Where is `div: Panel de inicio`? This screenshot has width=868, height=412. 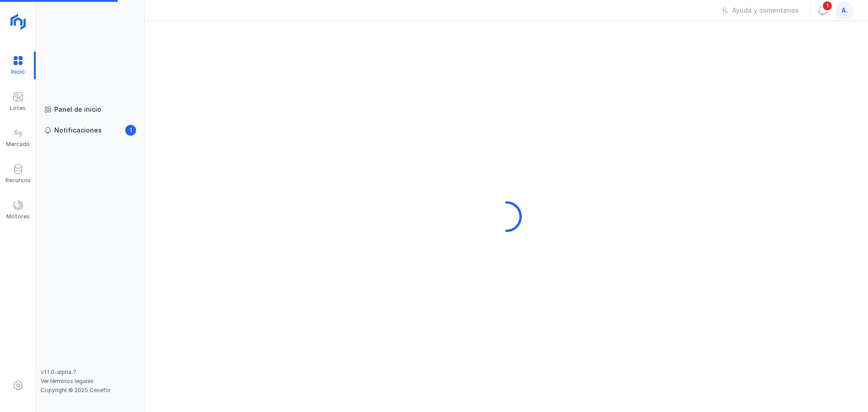
div: Panel de inicio is located at coordinates (78, 109).